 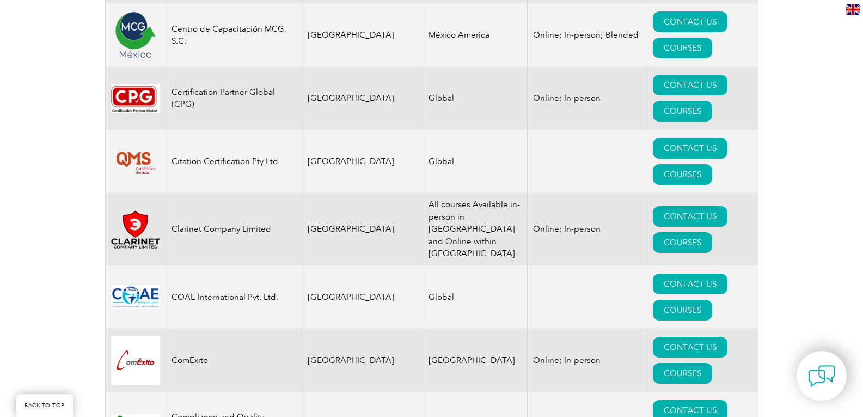 I want to click on td: México America, so click(x=475, y=35).